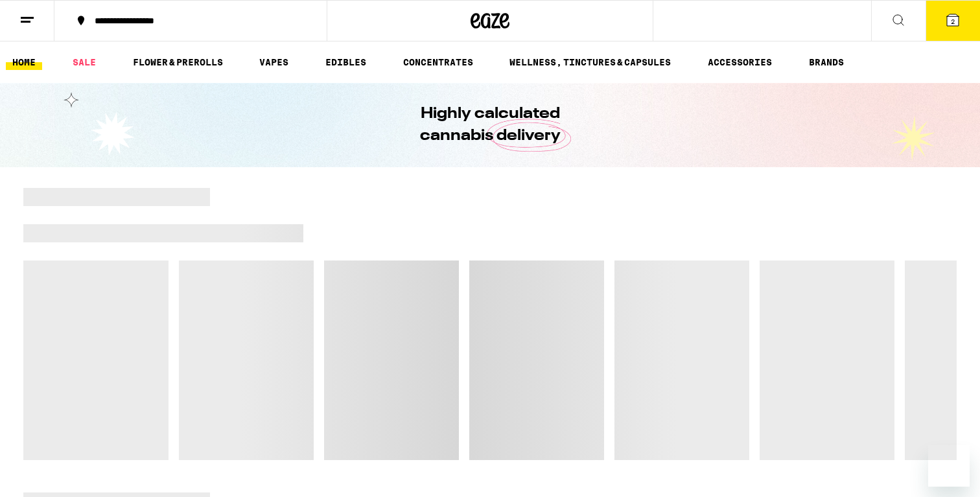 The width and height of the screenshot is (980, 497). I want to click on a: EDIBLES, so click(345, 62).